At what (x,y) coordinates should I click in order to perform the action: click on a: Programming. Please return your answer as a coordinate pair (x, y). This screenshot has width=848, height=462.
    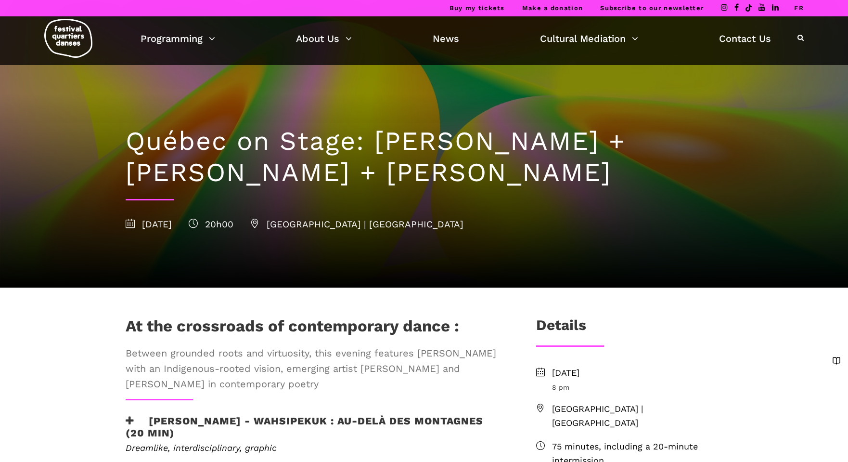
    Looking at the image, I should click on (178, 39).